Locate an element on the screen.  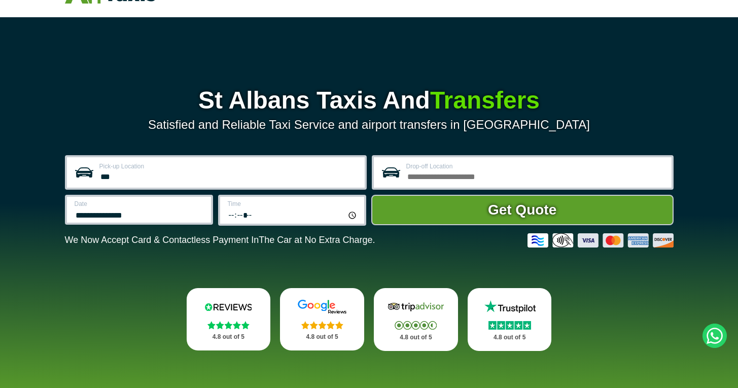
button: Get Quote is located at coordinates (522, 210).